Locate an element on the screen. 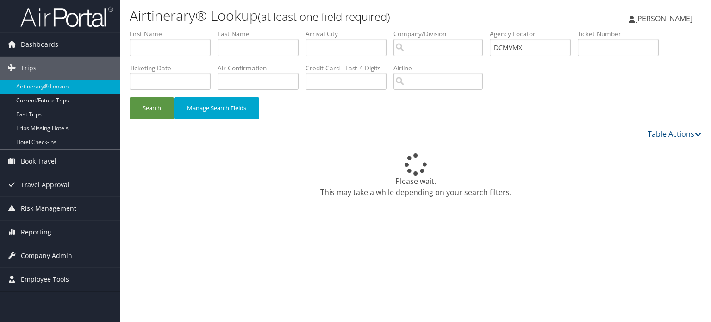  button: Manage Search Fields is located at coordinates (217, 108).